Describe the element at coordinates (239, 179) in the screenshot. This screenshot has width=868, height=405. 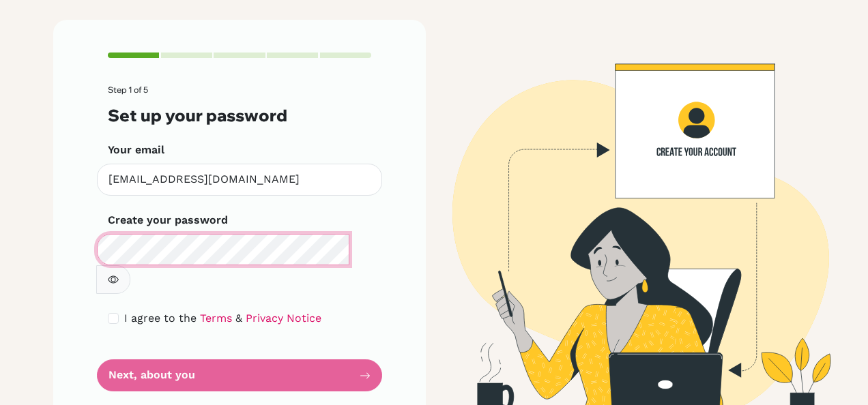
I see `input: Insert your email*` at that location.